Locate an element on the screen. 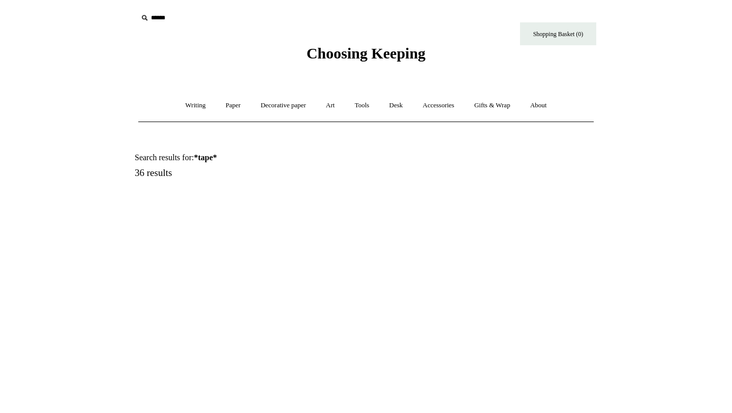  span: Choosing Keeping is located at coordinates (366, 53).